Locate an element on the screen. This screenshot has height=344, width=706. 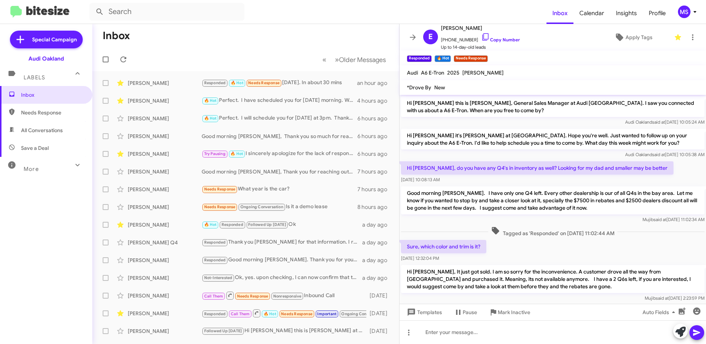
a: Calendar is located at coordinates (591, 13).